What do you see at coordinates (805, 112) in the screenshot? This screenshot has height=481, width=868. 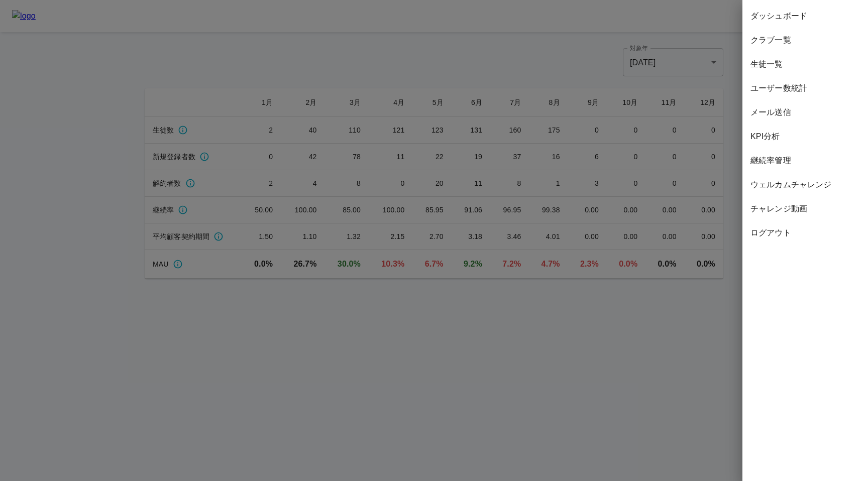 I see `div: メール送信` at bounding box center [805, 112].